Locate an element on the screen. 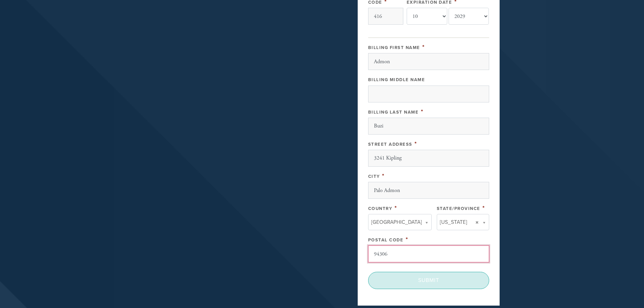 Image resolution: width=644 pixels, height=308 pixels. label: Postal Code is located at coordinates (386, 240).